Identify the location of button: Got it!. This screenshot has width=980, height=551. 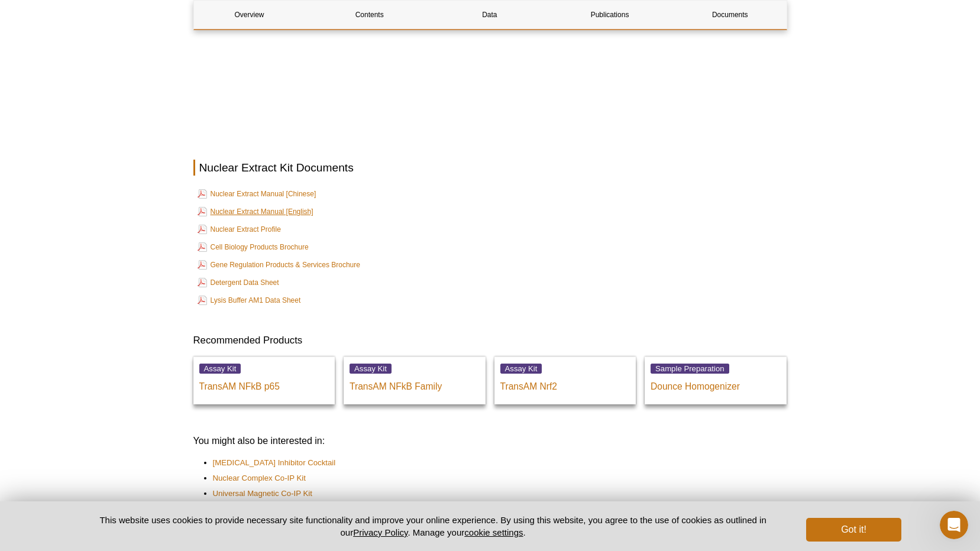
(853, 530).